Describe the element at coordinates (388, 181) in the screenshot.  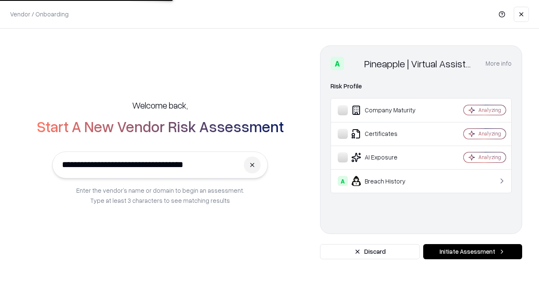
I see `div: Breach History` at that location.